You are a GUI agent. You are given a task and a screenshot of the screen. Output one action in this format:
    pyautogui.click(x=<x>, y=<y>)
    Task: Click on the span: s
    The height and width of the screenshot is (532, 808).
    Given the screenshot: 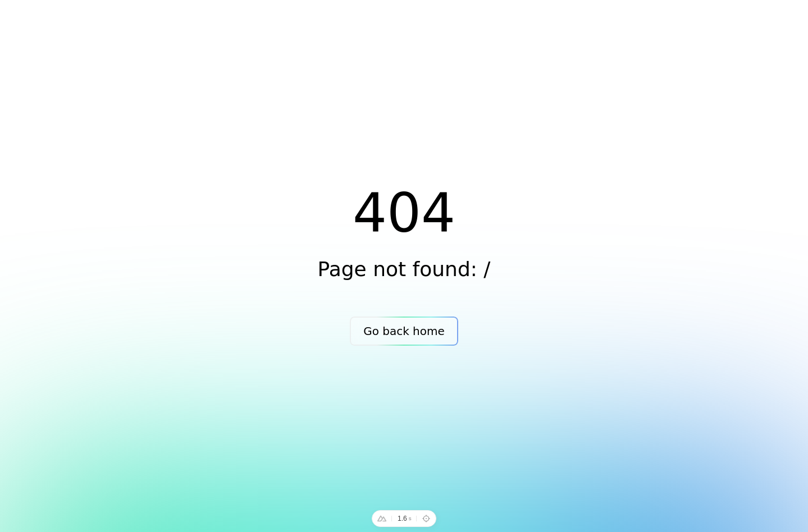 What is the action you would take?
    pyautogui.click(x=410, y=518)
    